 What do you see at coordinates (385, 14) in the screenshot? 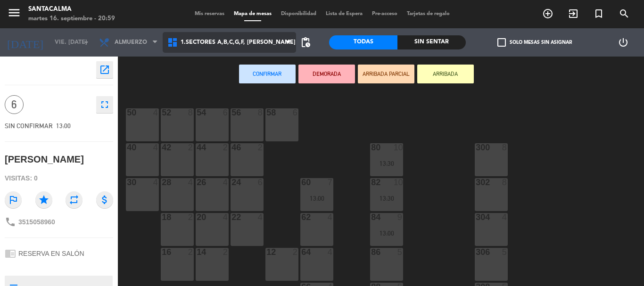
I see `span: Pre-acceso` at bounding box center [385, 14].